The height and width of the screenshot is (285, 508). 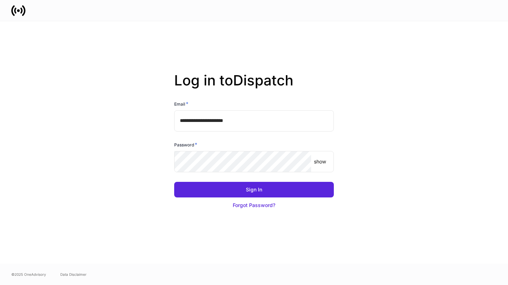 What do you see at coordinates (254, 205) in the screenshot?
I see `div: Forgot Password?` at bounding box center [254, 205].